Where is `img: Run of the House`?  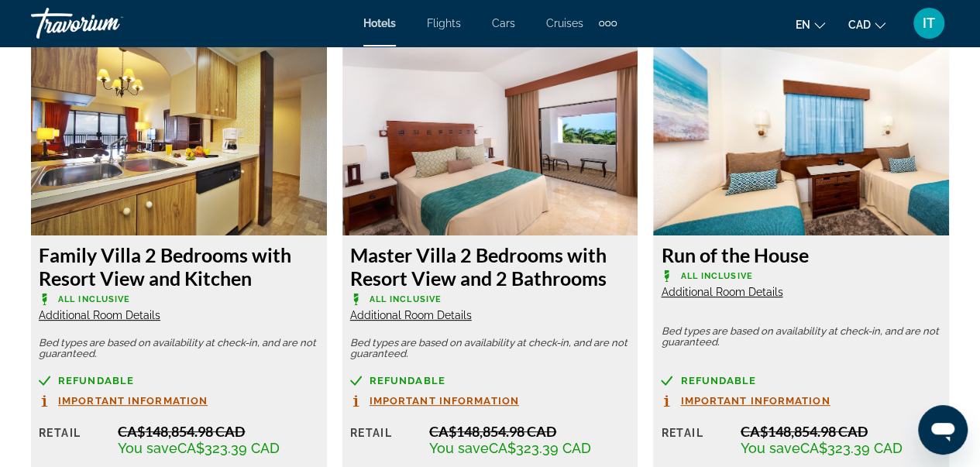
img: Run of the House is located at coordinates (801, 139).